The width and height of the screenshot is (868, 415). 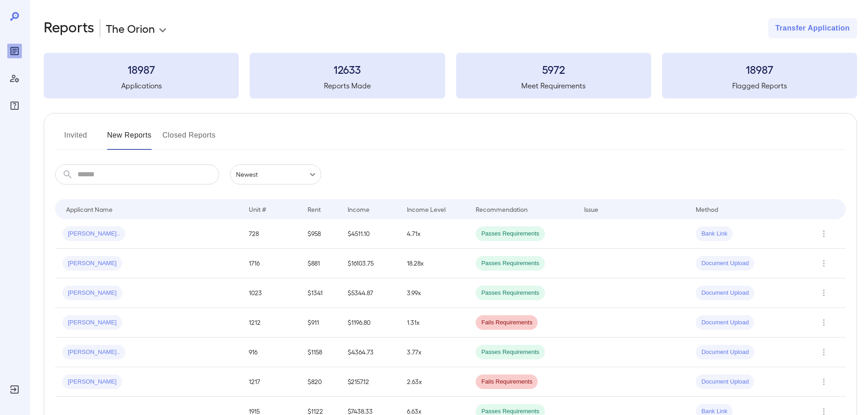 What do you see at coordinates (130, 139) in the screenshot?
I see `button: New Reports` at bounding box center [130, 139].